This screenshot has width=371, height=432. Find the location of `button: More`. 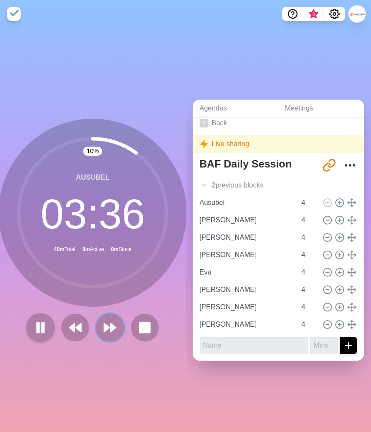

button: More is located at coordinates (350, 165).